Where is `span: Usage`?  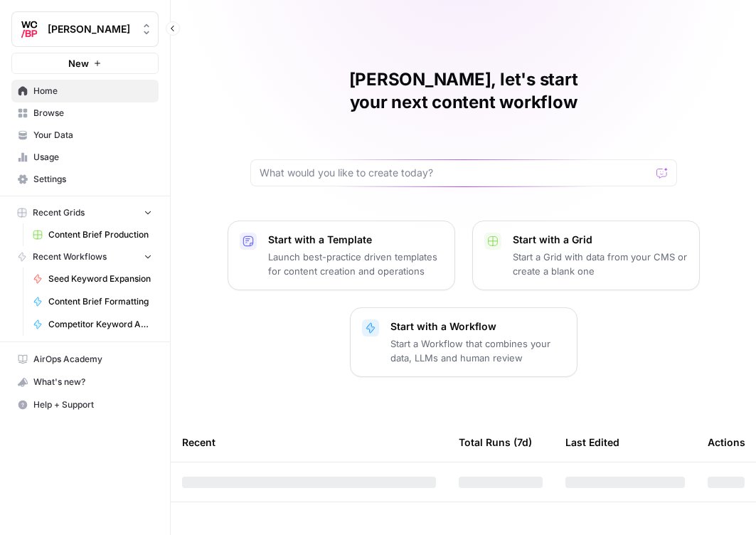
span: Usage is located at coordinates (93, 157).